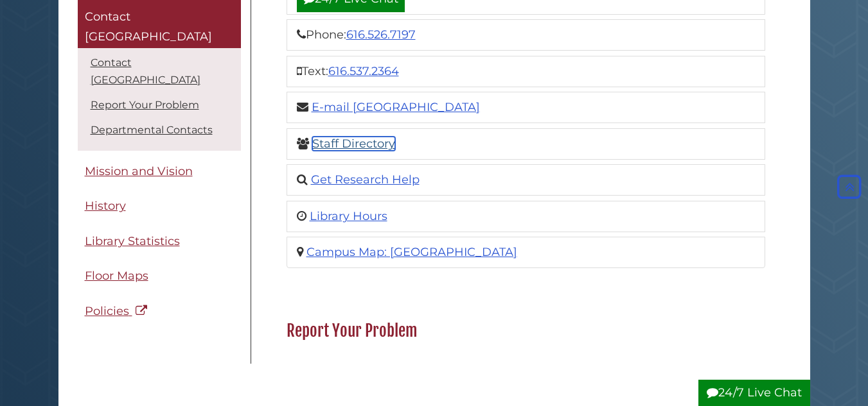  I want to click on a: Library Statistics, so click(159, 241).